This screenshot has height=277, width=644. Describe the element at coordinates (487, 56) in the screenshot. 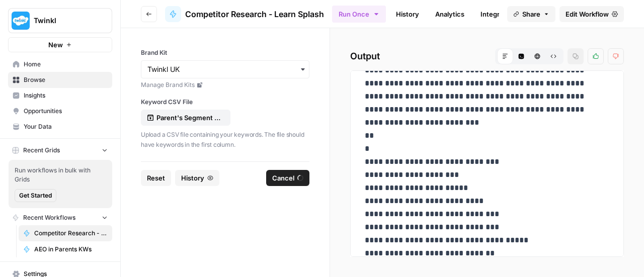

I see `h2: Output` at that location.